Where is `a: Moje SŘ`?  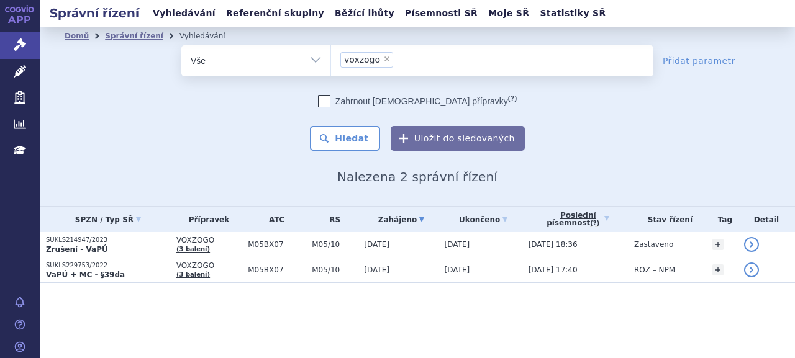 a: Moje SŘ is located at coordinates (509, 13).